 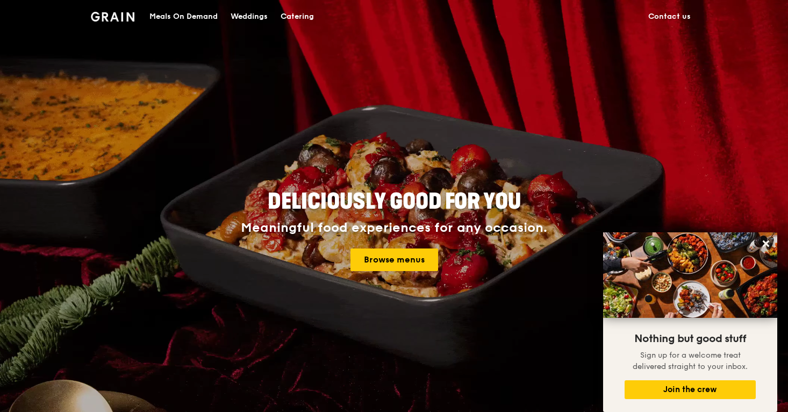 I want to click on button: Join the crew, so click(x=690, y=389).